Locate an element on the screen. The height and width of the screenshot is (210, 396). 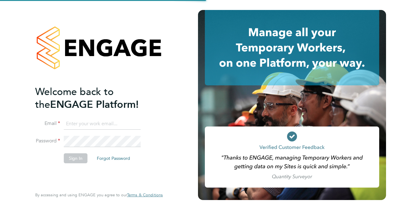
button: Sign In is located at coordinates (76, 158).